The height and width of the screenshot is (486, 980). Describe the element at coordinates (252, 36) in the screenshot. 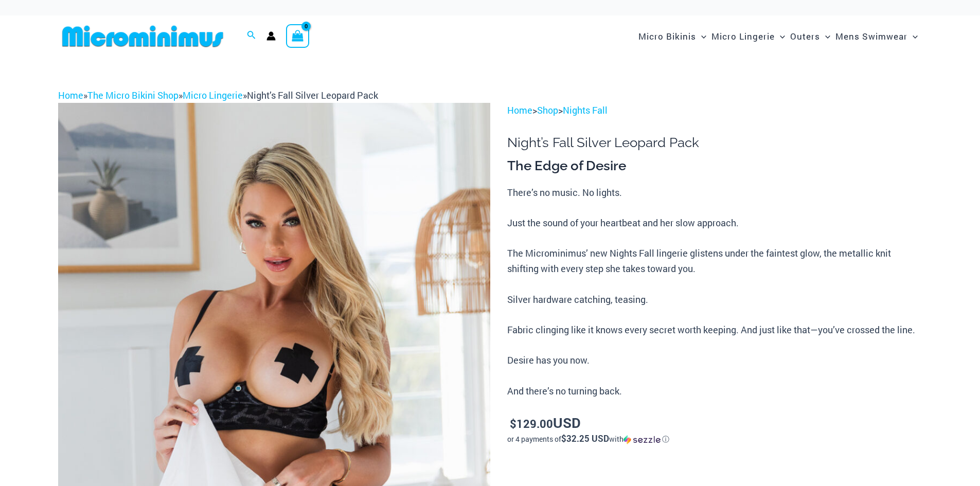

I see `a: Search icon link` at that location.